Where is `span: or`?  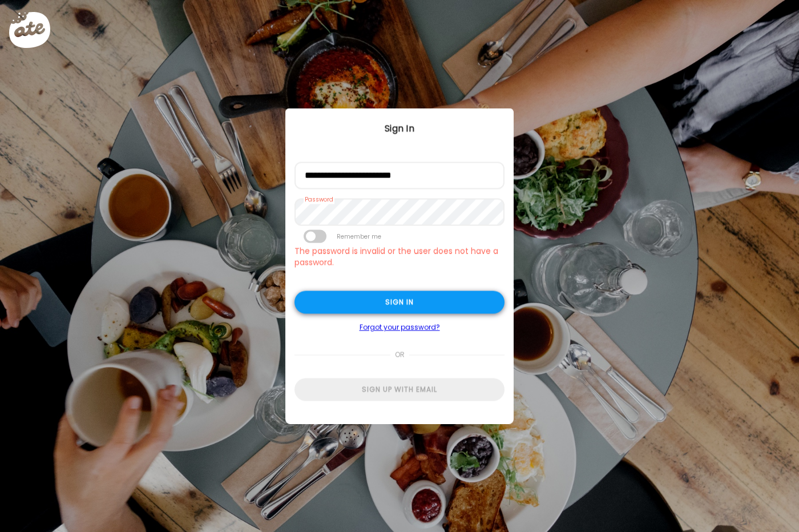
span: or is located at coordinates (400, 355).